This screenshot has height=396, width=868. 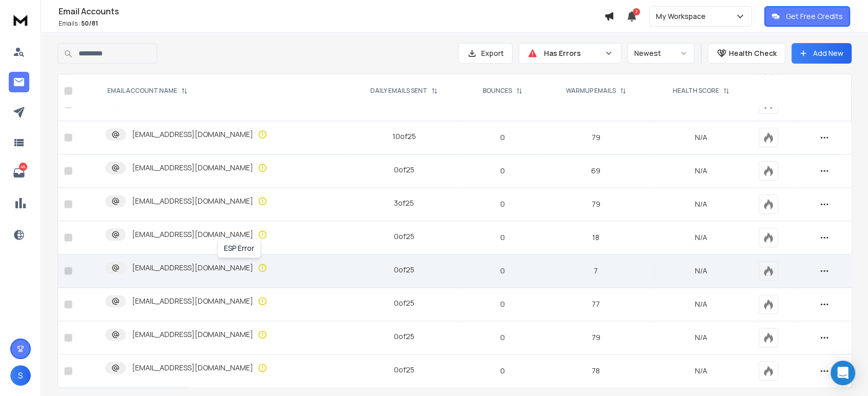 I want to click on div: EMAIL ACCOUNT NAME, so click(x=148, y=91).